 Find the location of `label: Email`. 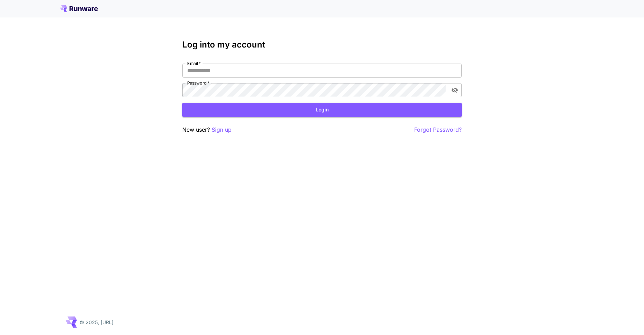

label: Email is located at coordinates (194, 63).